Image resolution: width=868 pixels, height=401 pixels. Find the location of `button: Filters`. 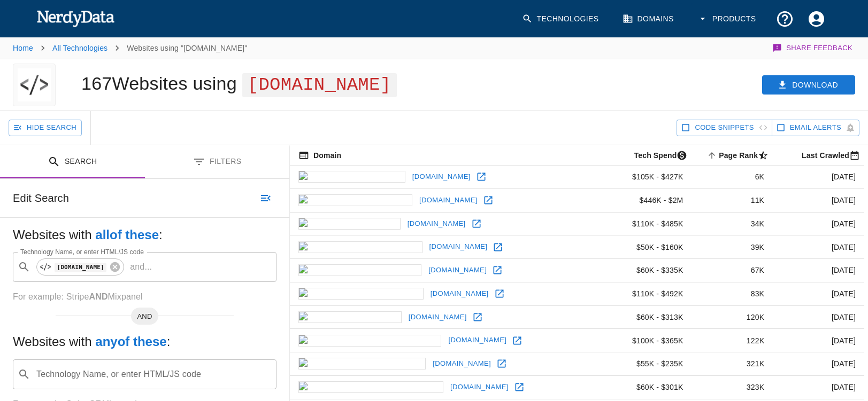

button: Filters is located at coordinates (217, 162).